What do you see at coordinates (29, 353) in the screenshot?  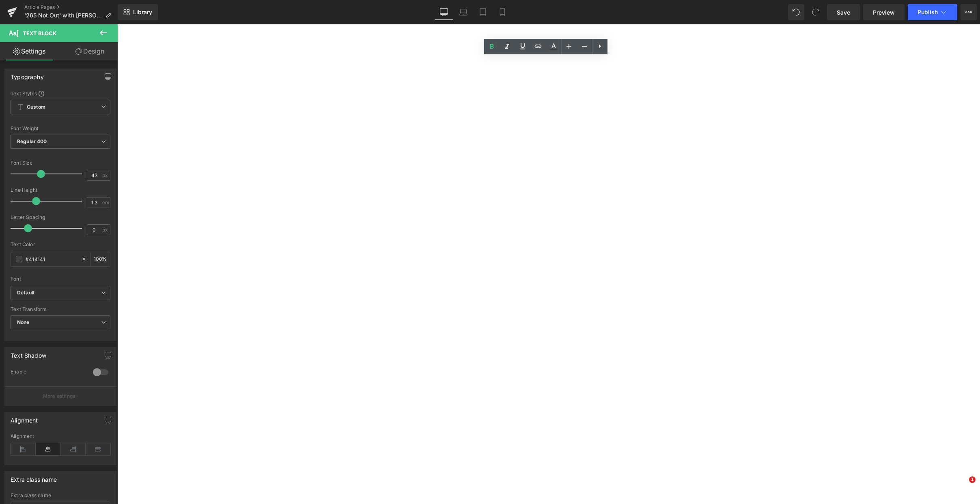 I see `div: Text Shadow` at bounding box center [29, 353].